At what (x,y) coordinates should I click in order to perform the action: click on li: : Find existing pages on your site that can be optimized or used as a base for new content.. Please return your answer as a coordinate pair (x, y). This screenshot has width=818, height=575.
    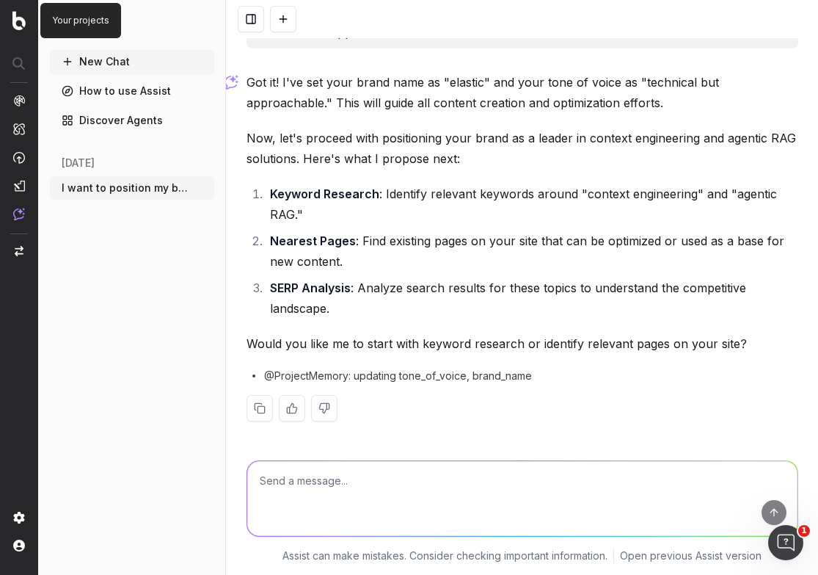
    Looking at the image, I should click on (532, 251).